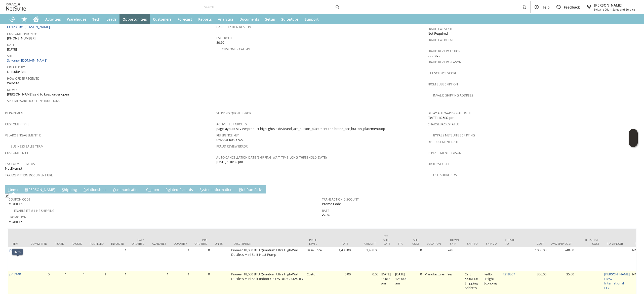 Image resolution: width=644 pixels, height=294 pixels. What do you see at coordinates (17, 124) in the screenshot?
I see `a: Customer Type` at bounding box center [17, 124].